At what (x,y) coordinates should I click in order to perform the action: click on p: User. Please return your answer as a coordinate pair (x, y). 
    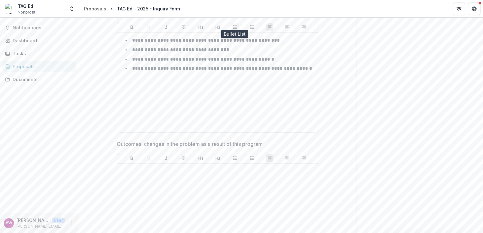
    Looking at the image, I should click on (58, 221).